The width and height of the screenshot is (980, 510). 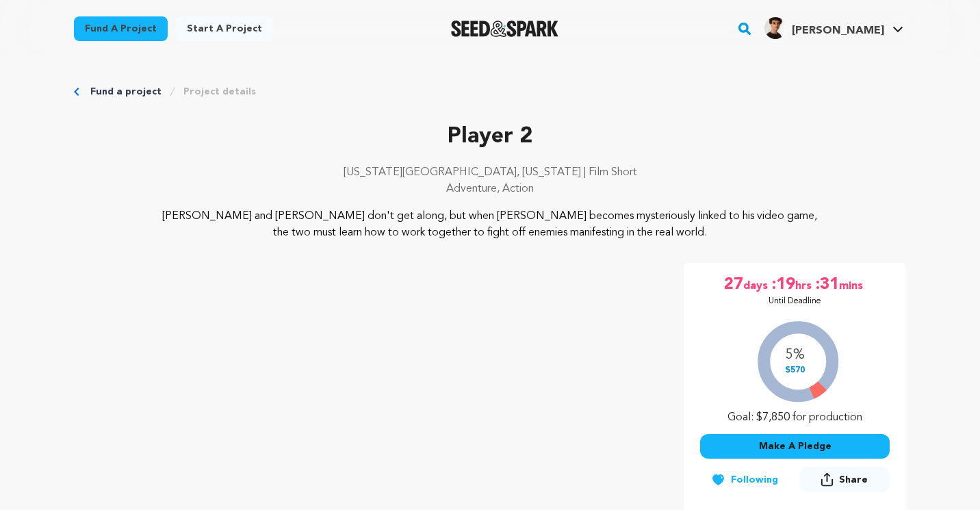 I want to click on div: Jeremy C.'s Profile, so click(x=824, y=28).